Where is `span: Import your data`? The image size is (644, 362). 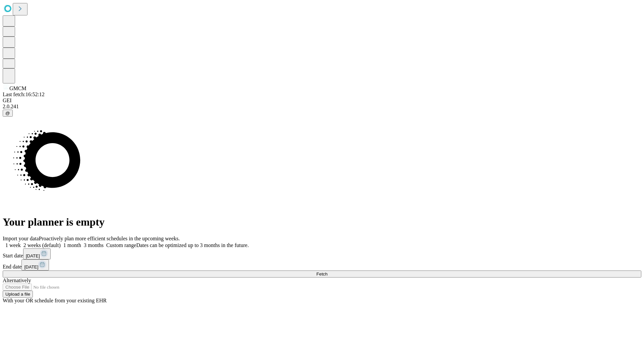
span: Import your data is located at coordinates (21, 239).